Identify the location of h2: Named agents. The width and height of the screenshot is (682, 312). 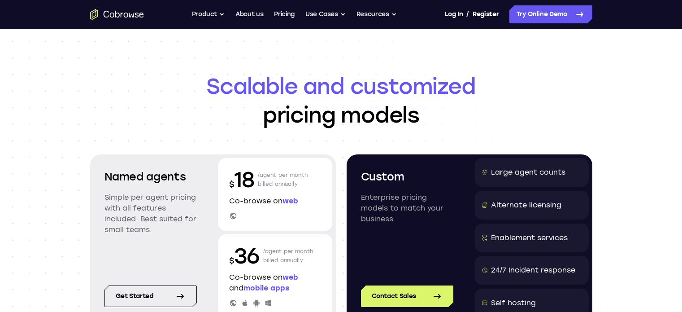
(151, 177).